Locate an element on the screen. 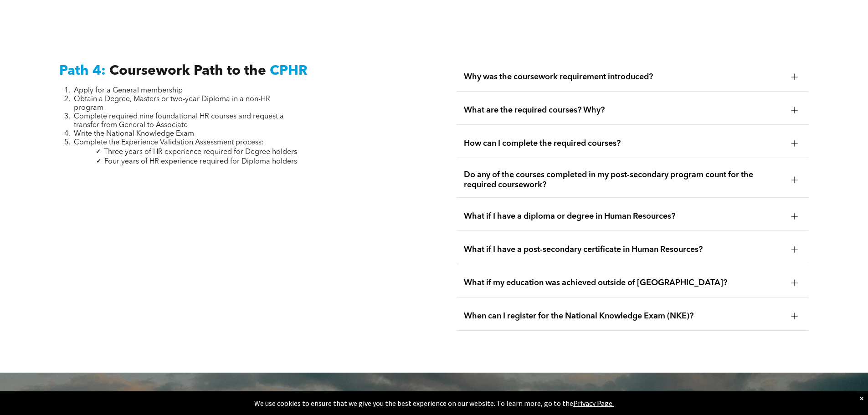  span: Coursework Path to the is located at coordinates (188, 71).